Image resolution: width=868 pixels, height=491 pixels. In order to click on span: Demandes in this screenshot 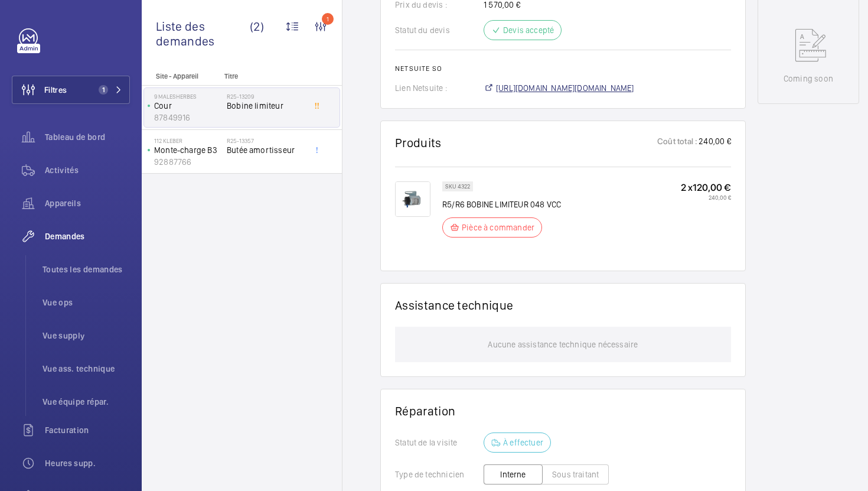, I will do `click(87, 236)`.